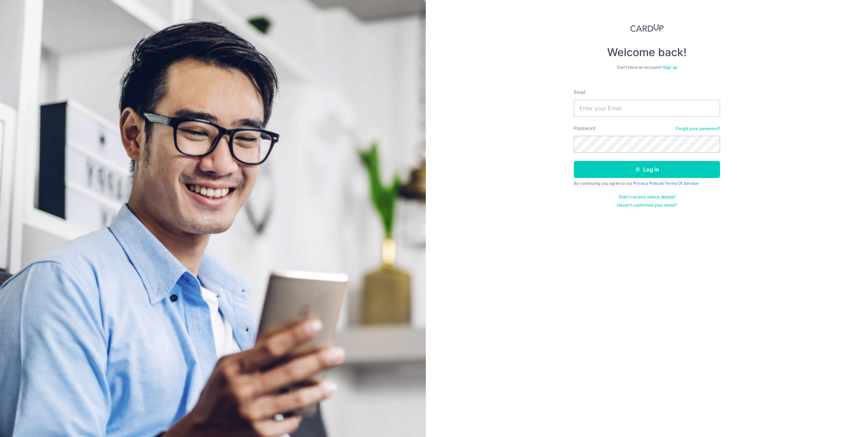 The image size is (868, 437). Describe the element at coordinates (647, 52) in the screenshot. I see `h4: Welcome back!` at that location.